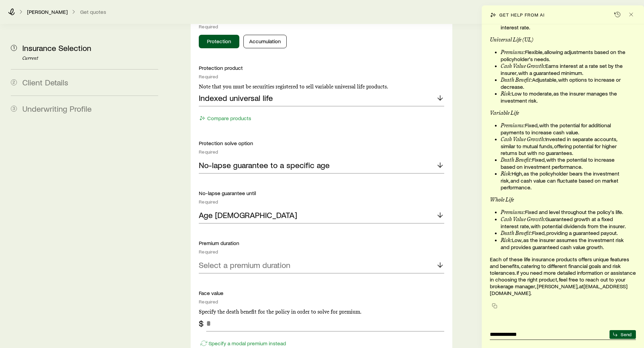 This screenshot has width=644, height=348. What do you see at coordinates (564, 56) in the screenshot?
I see `li: Flexible, allowing adjustments based on the policyholder's needs.` at bounding box center [564, 56].